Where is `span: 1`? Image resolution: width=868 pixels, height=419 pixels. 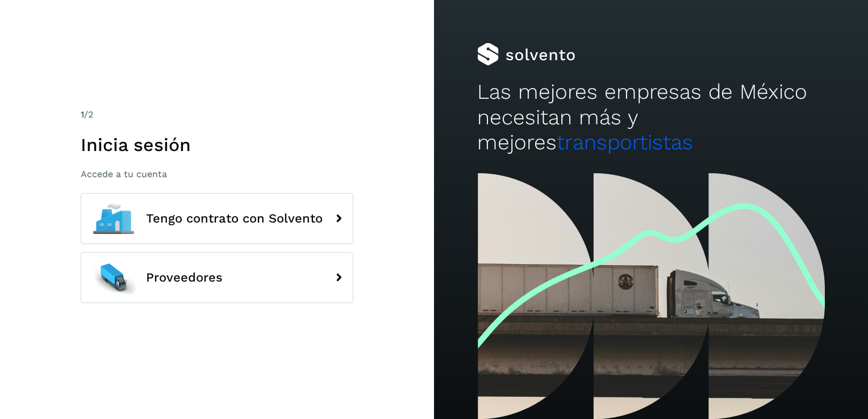 span: 1 is located at coordinates (83, 114).